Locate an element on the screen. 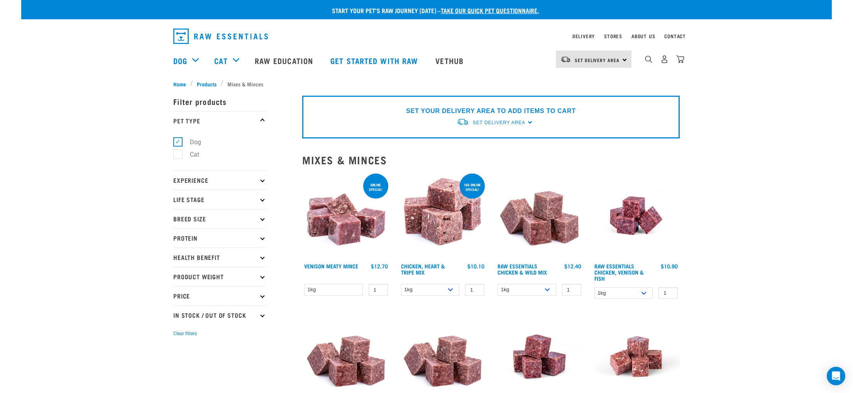 Image resolution: width=853 pixels, height=393 pixels. img: Chicken Venison mix 1655 is located at coordinates (636, 216).